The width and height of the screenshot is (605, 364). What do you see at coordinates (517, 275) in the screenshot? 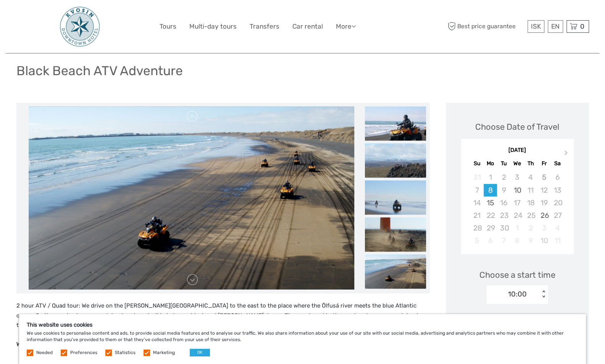
I see `span: Choose a start time` at bounding box center [517, 275].